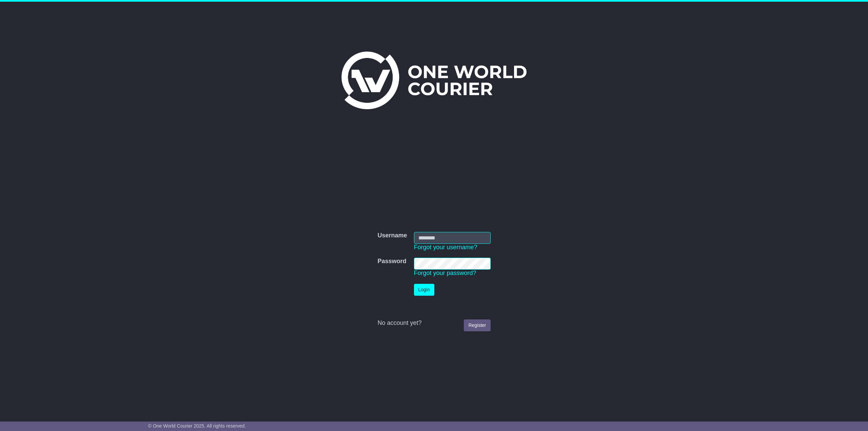 This screenshot has width=868, height=431. What do you see at coordinates (434, 80) in the screenshot?
I see `img: One World` at bounding box center [434, 80].